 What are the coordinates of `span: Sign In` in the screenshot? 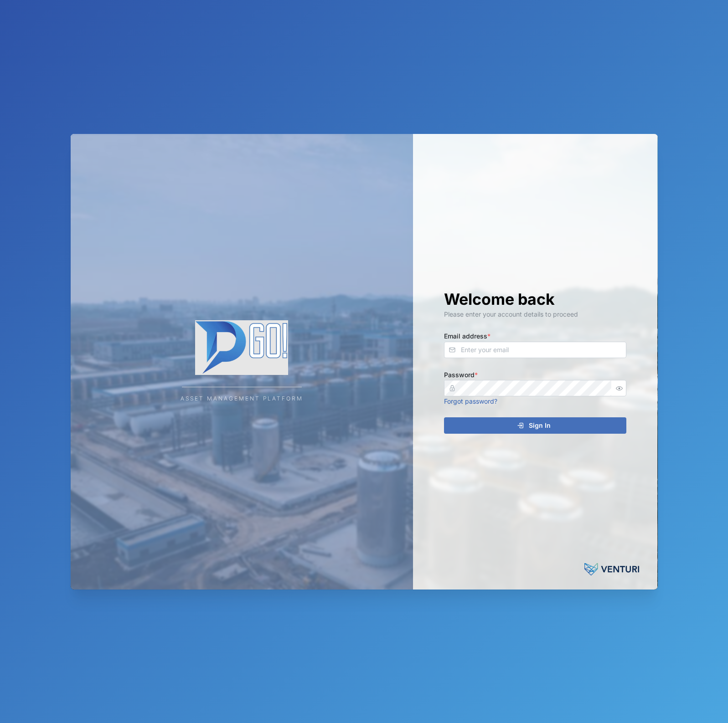 It's located at (540, 425).